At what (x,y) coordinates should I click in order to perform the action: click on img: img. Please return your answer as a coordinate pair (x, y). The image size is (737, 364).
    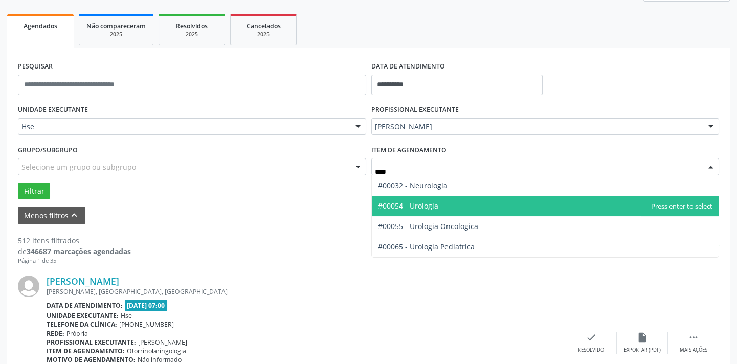
    Looking at the image, I should click on (29, 287).